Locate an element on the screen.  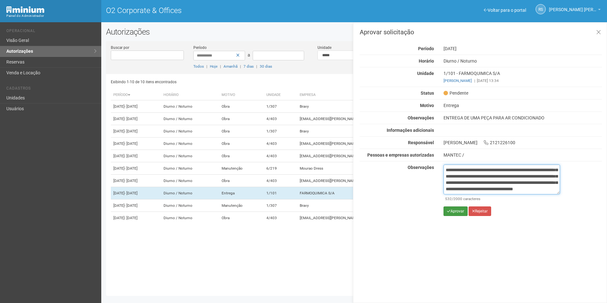
th: Empresa is located at coordinates (376, 95).